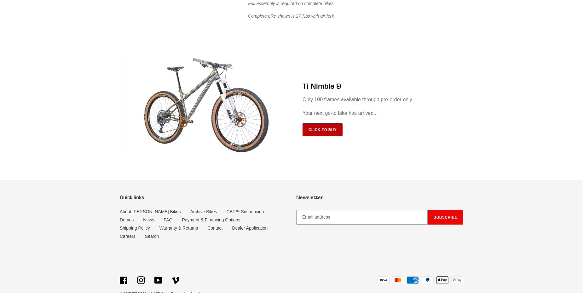 This screenshot has height=293, width=583. I want to click on a: Click to Buy: TI NIMBLE 9, so click(323, 130).